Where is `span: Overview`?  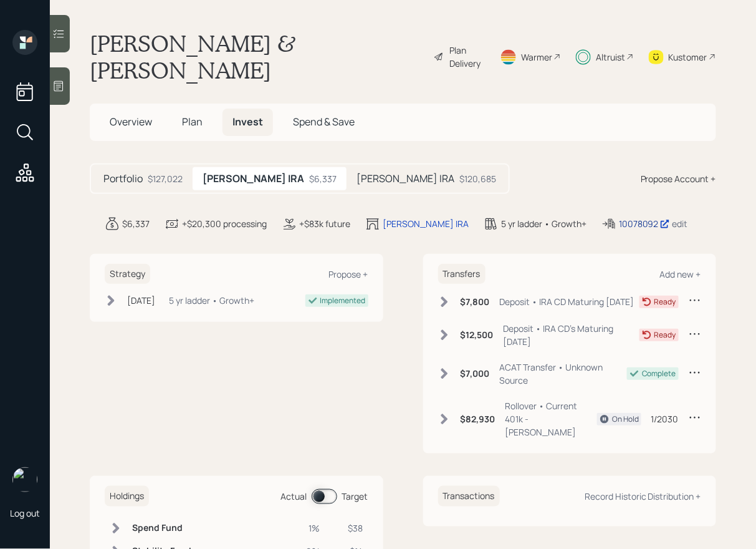
span: Overview is located at coordinates (131, 122).